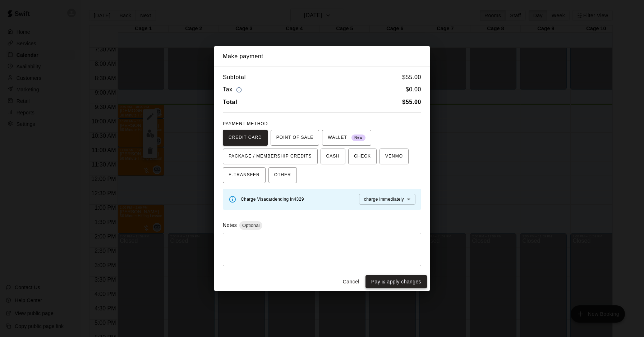 The height and width of the screenshot is (337, 644). What do you see at coordinates (245, 137) in the screenshot?
I see `span: CREDIT CARD` at bounding box center [245, 137].